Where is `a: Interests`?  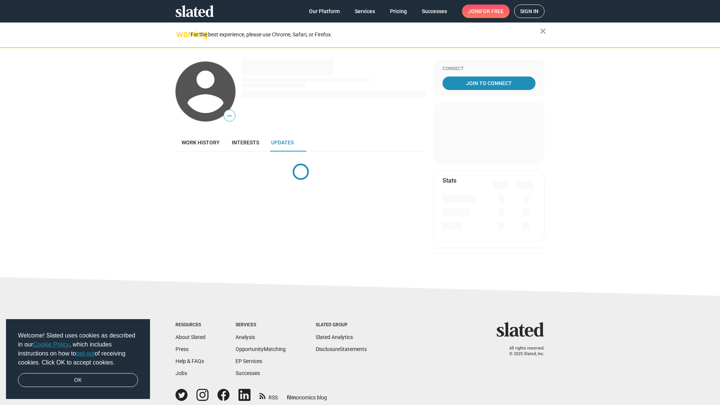 a: Interests is located at coordinates (245, 143).